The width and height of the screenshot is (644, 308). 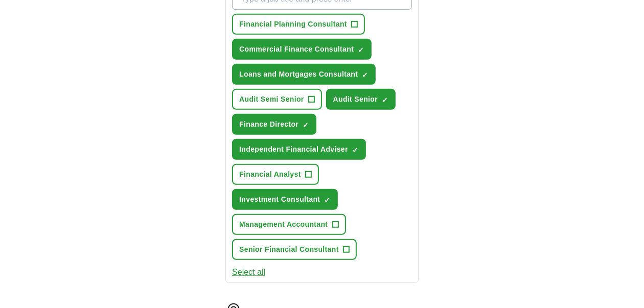 I want to click on button: Select all, so click(x=248, y=272).